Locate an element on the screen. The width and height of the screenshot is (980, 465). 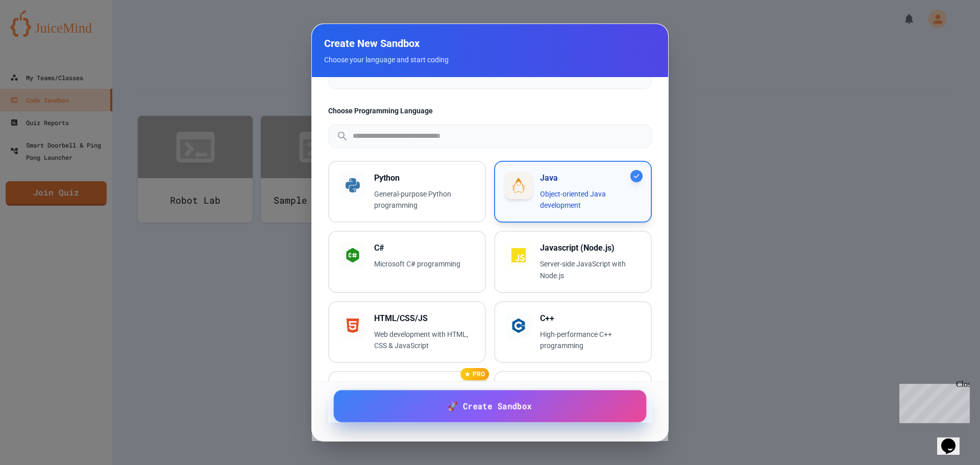
div: Chat with us now!Close is located at coordinates (37, 34).